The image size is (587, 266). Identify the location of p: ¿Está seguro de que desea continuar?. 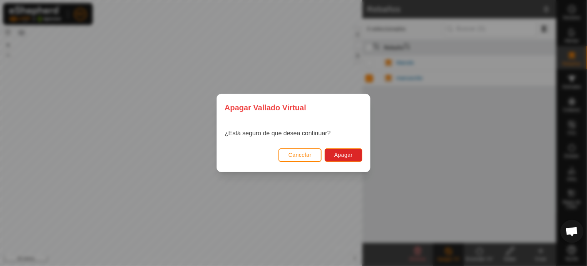
(278, 133).